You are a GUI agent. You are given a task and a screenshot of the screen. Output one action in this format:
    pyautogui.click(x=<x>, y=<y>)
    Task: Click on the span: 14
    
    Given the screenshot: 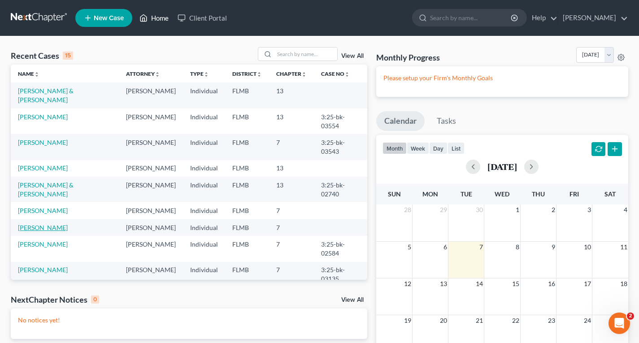 What is the action you would take?
    pyautogui.click(x=480, y=284)
    